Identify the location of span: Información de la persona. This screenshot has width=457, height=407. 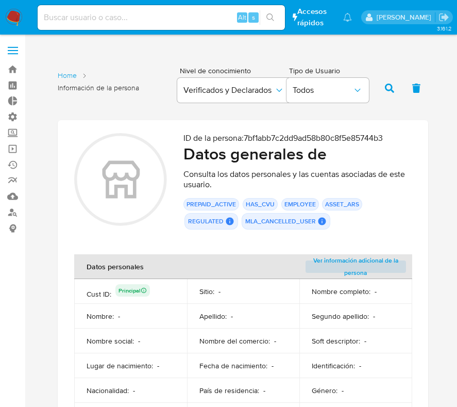
(98, 88).